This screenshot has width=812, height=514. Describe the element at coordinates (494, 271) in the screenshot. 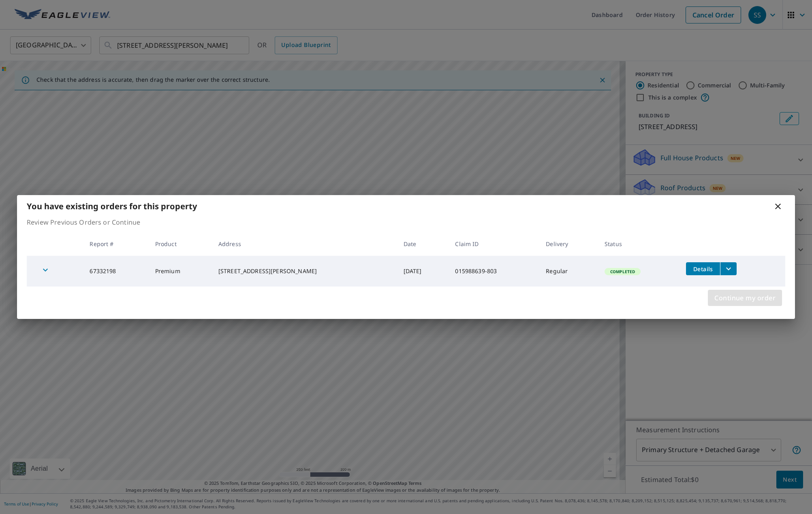

I see `td: 015988639-803` at that location.